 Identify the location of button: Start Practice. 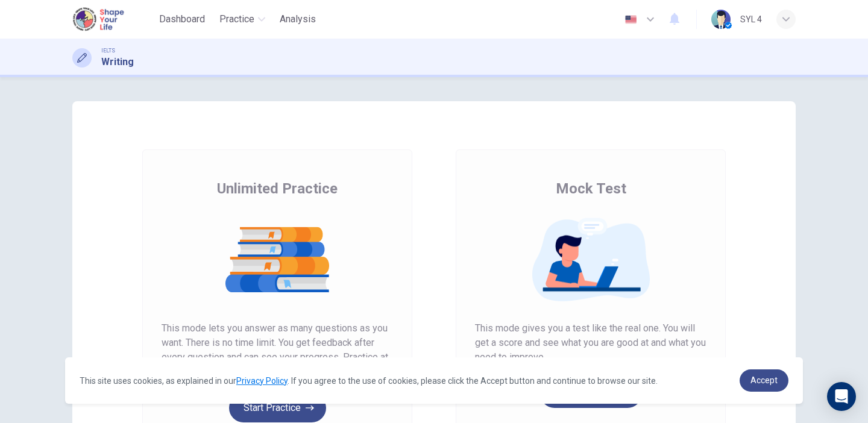
(277, 407).